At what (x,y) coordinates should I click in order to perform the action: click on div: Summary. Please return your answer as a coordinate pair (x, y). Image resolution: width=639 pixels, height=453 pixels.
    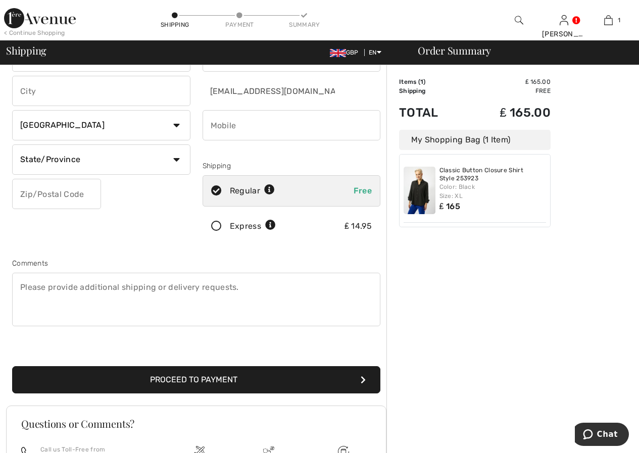
    Looking at the image, I should click on (304, 25).